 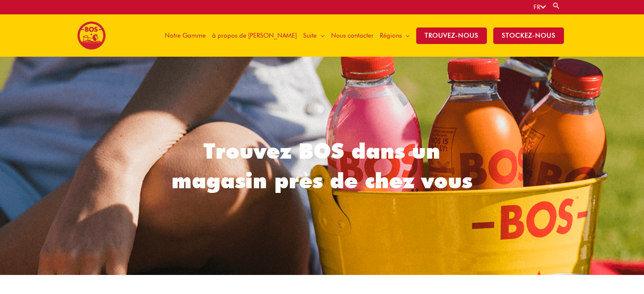 What do you see at coordinates (185, 36) in the screenshot?
I see `span: Notre Gamme` at bounding box center [185, 36].